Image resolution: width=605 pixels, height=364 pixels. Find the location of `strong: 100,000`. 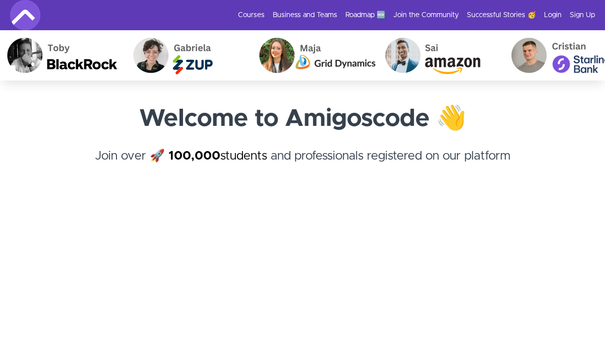

strong: 100,000 is located at coordinates (194, 156).